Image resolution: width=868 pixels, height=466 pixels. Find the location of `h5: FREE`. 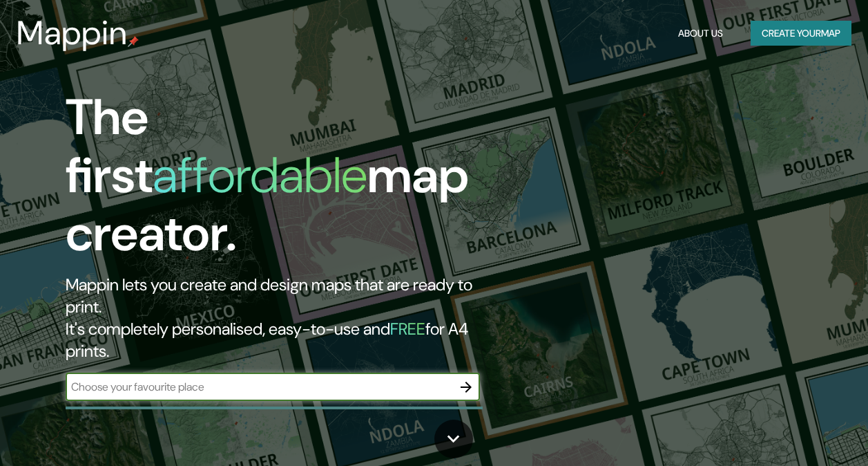

h5: FREE is located at coordinates (408, 328).